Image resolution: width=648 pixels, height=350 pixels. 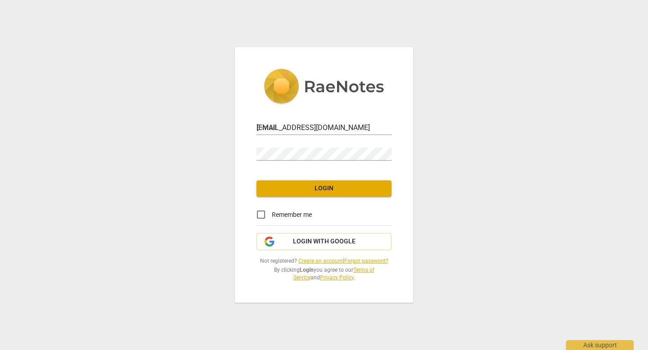 What do you see at coordinates (600, 345) in the screenshot?
I see `div: Ask support` at bounding box center [600, 345].